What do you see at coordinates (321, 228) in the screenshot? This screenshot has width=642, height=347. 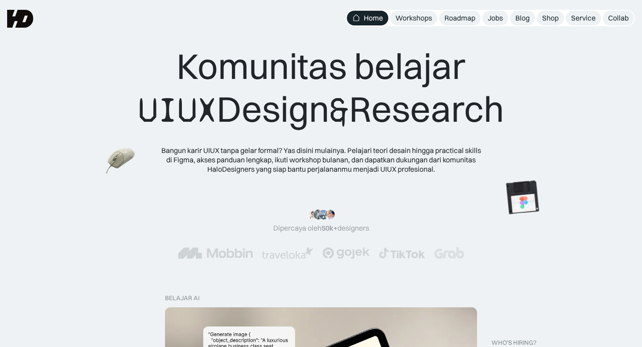 I see `div: Dipercaya oleh designers` at bounding box center [321, 228].